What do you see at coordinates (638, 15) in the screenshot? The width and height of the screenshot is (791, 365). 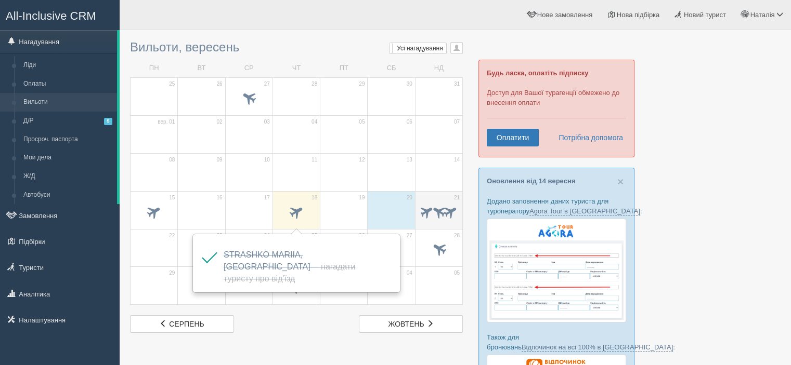 I see `span: Нова підбірка` at bounding box center [638, 15].